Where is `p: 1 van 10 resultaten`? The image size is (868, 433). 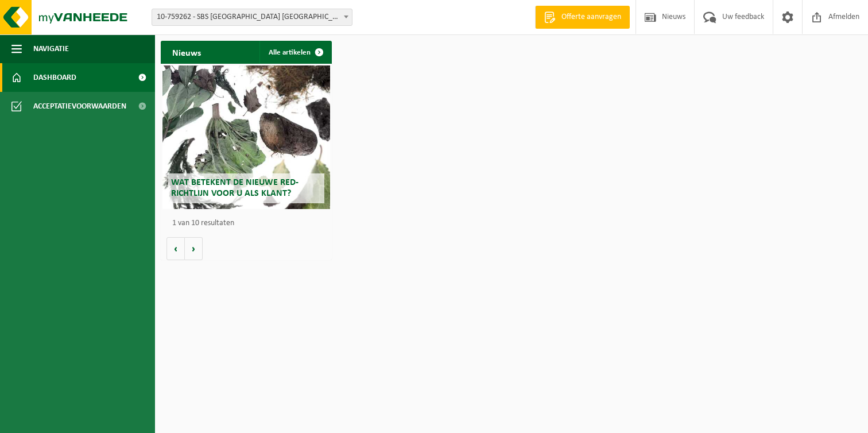
p: 1 van 10 resultaten is located at coordinates (249, 223).